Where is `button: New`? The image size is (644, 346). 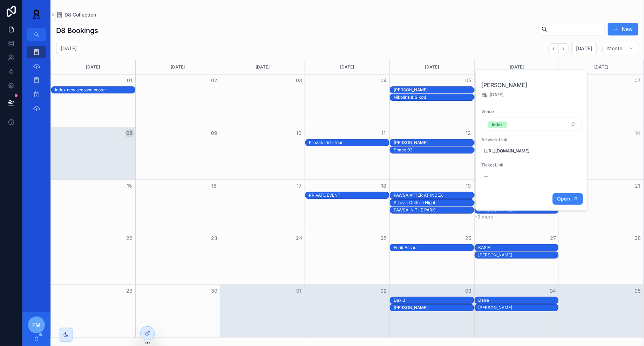
button: New is located at coordinates (623, 29).